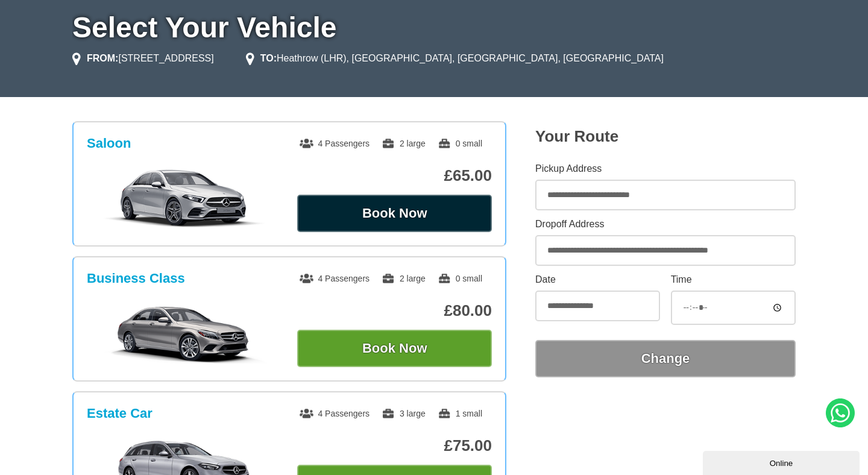 Image resolution: width=868 pixels, height=475 pixels. What do you see at coordinates (666, 359) in the screenshot?
I see `button: Change` at bounding box center [666, 359].